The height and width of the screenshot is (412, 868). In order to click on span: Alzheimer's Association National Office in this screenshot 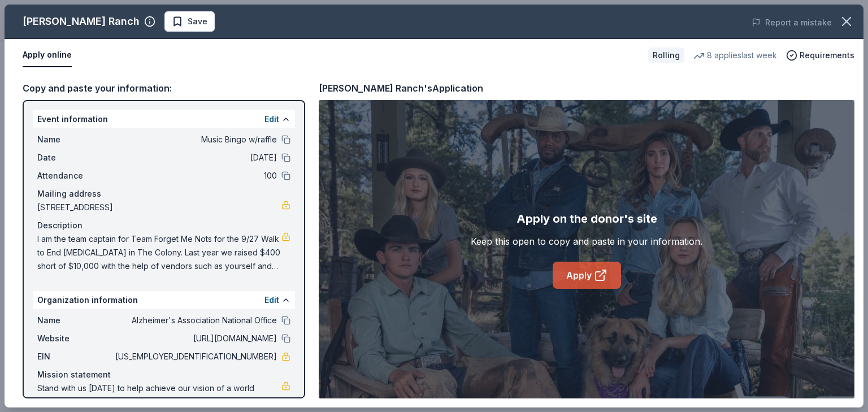, I will do `click(195, 320)`.